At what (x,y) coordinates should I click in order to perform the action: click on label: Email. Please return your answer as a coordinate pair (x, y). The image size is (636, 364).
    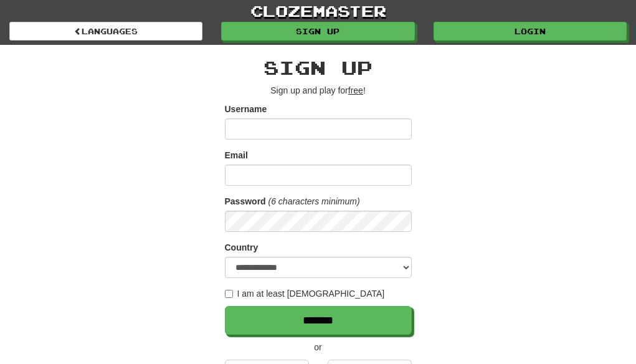
    Looking at the image, I should click on (236, 155).